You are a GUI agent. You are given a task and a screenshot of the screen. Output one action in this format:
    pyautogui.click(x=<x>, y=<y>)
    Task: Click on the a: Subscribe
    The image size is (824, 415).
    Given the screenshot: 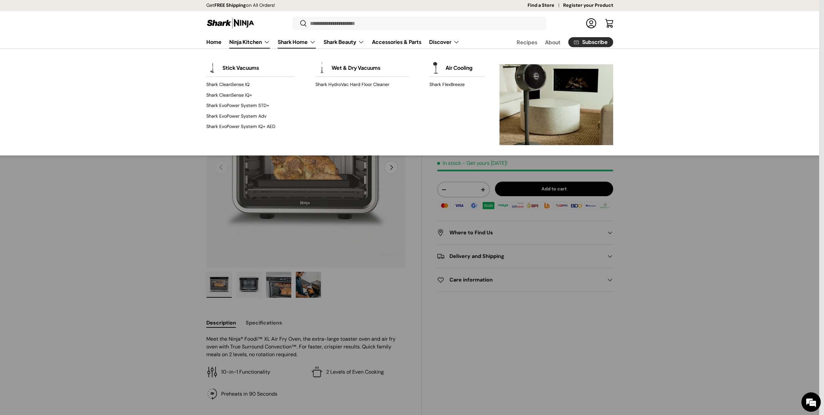 What is the action you would take?
    pyautogui.click(x=591, y=42)
    